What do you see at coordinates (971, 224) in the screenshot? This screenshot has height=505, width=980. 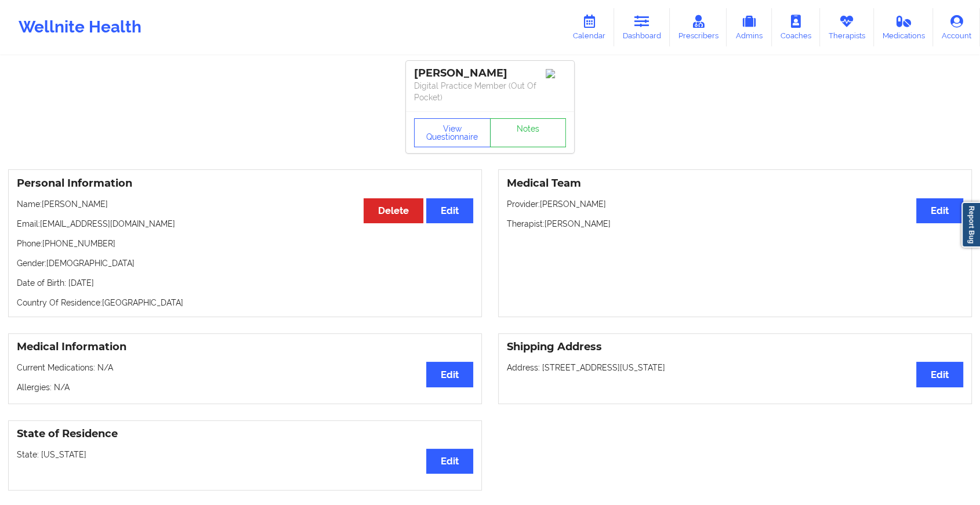 I see `a: Report Bug` at bounding box center [971, 224].